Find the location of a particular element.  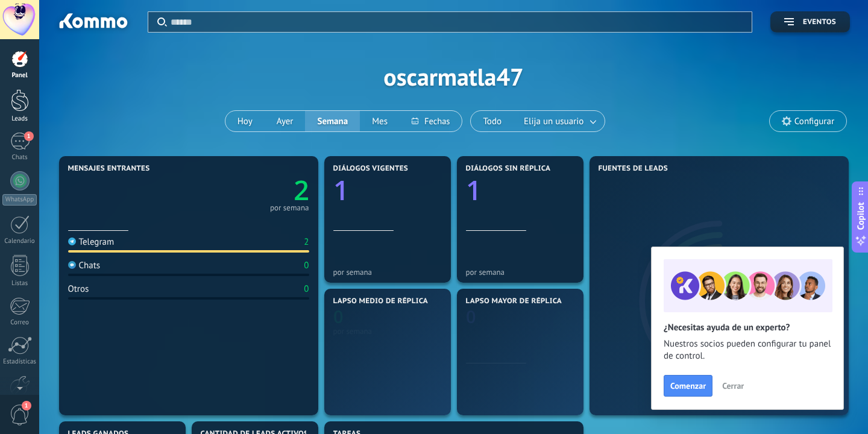

span: Eventos is located at coordinates (819, 22).